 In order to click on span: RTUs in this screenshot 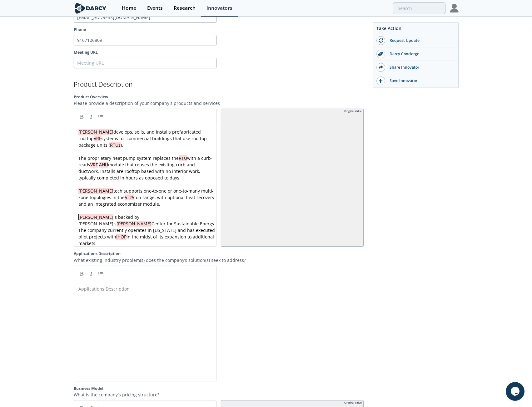, I will do `click(115, 145)`.